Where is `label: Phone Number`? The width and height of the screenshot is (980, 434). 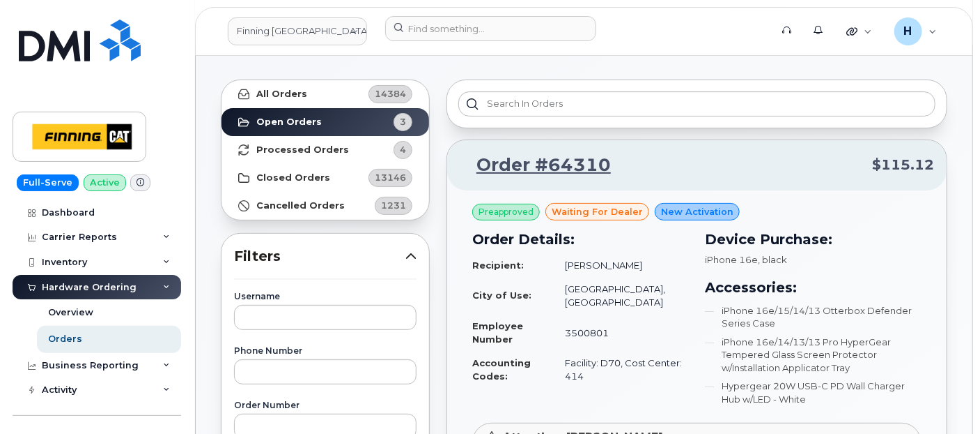
label: Phone Number is located at coordinates (325, 350).